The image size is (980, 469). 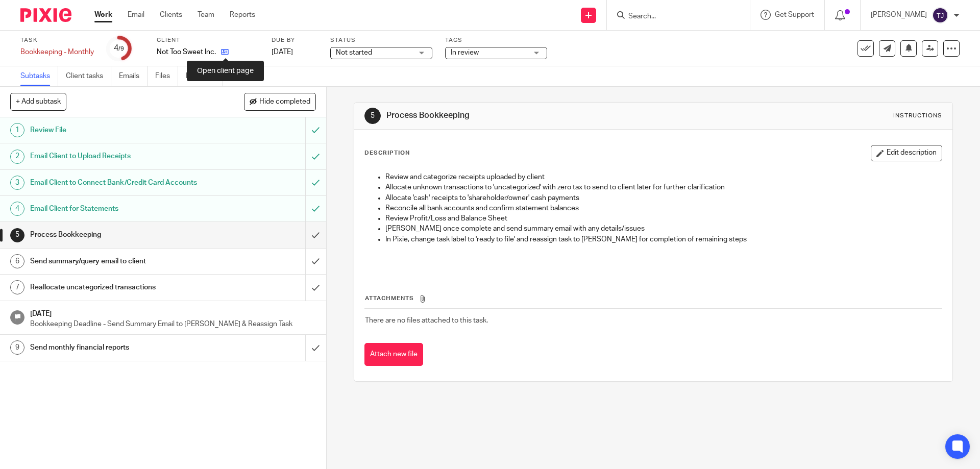 What do you see at coordinates (119, 183) in the screenshot?
I see `h1: Email Client to Connect Bank/Credit Card Accounts` at bounding box center [119, 183].